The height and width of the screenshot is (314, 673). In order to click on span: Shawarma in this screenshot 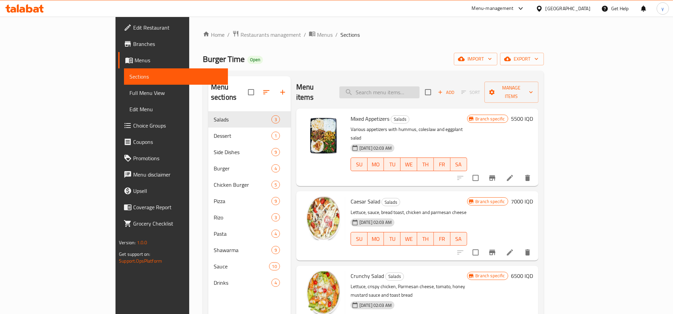, I will do `click(243, 250)`.